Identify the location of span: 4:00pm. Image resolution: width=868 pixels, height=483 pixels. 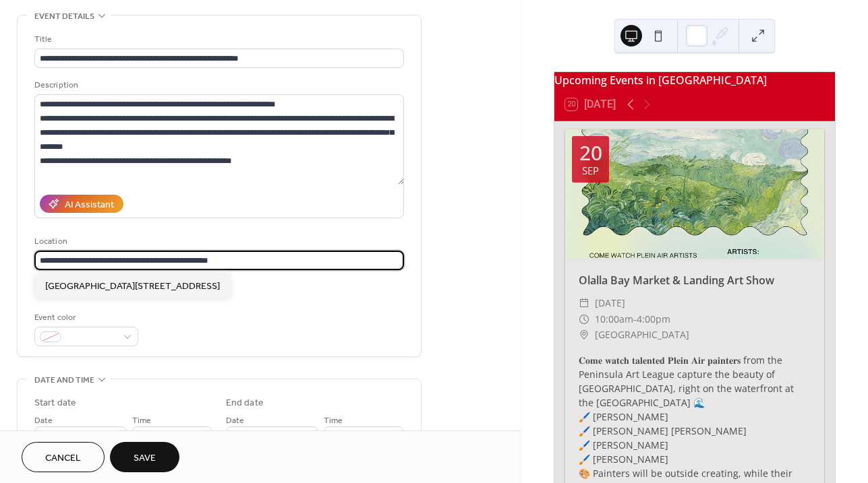
(654, 320).